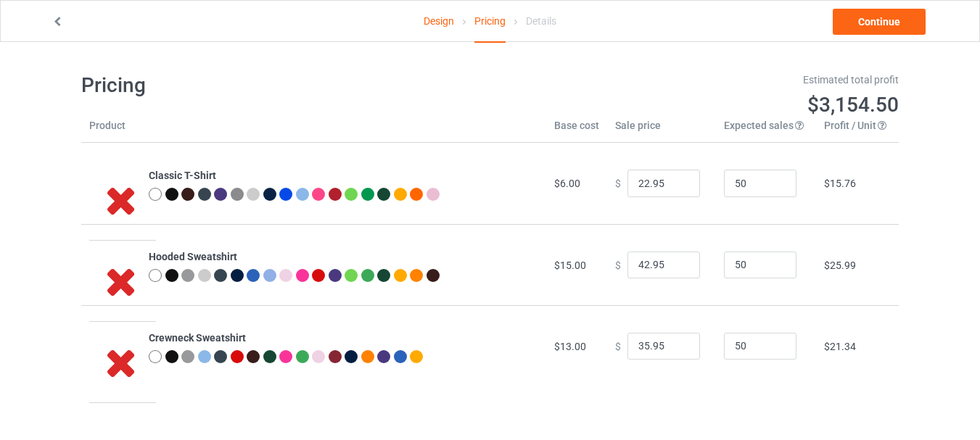 This screenshot has width=980, height=440. I want to click on div: Details, so click(541, 21).